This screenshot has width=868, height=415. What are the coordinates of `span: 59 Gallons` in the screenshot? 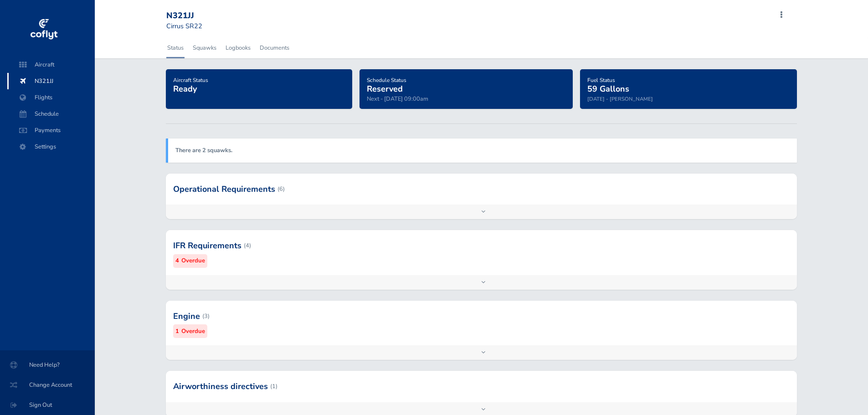 It's located at (608, 89).